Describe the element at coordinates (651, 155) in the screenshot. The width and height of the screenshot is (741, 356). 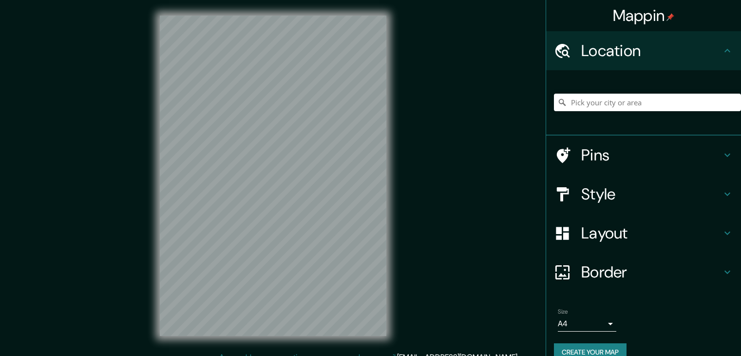
I see `h4: Pins` at that location.